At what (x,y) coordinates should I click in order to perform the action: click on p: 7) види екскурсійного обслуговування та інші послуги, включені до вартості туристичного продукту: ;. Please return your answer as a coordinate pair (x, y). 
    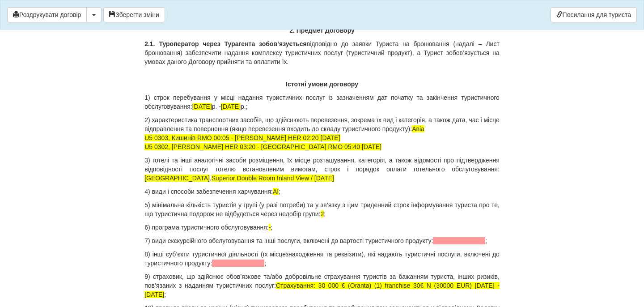
    Looking at the image, I should click on (322, 241).